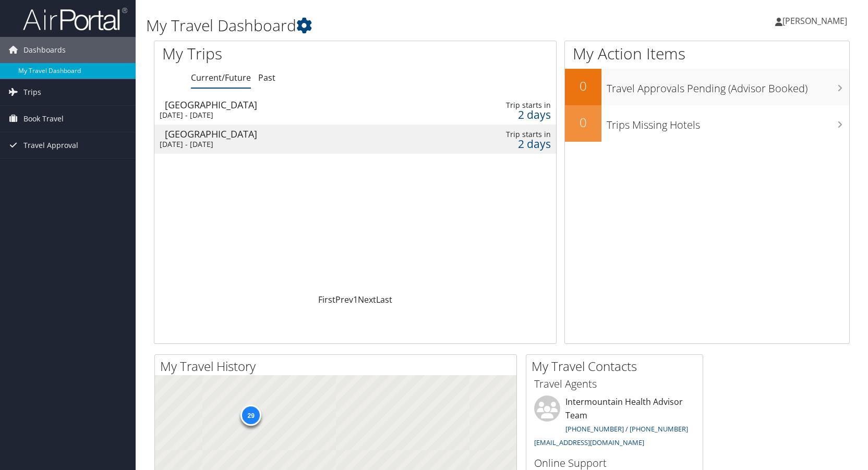 Image resolution: width=868 pixels, height=470 pixels. I want to click on a: Past, so click(266, 78).